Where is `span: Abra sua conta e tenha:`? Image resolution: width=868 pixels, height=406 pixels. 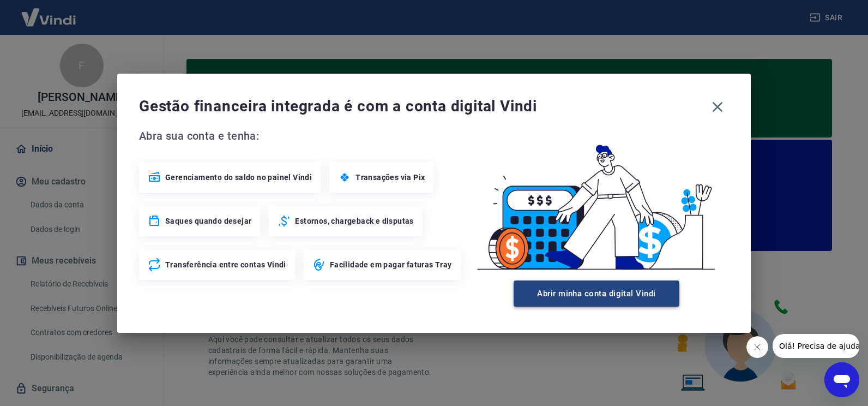
span: Abra sua conta e tenha: is located at coordinates (302, 136).